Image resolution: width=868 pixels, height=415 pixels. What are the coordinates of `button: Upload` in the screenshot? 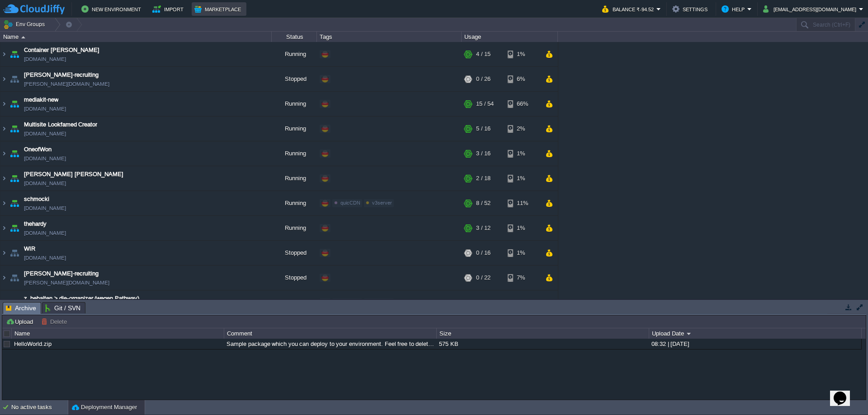 It's located at (20, 322).